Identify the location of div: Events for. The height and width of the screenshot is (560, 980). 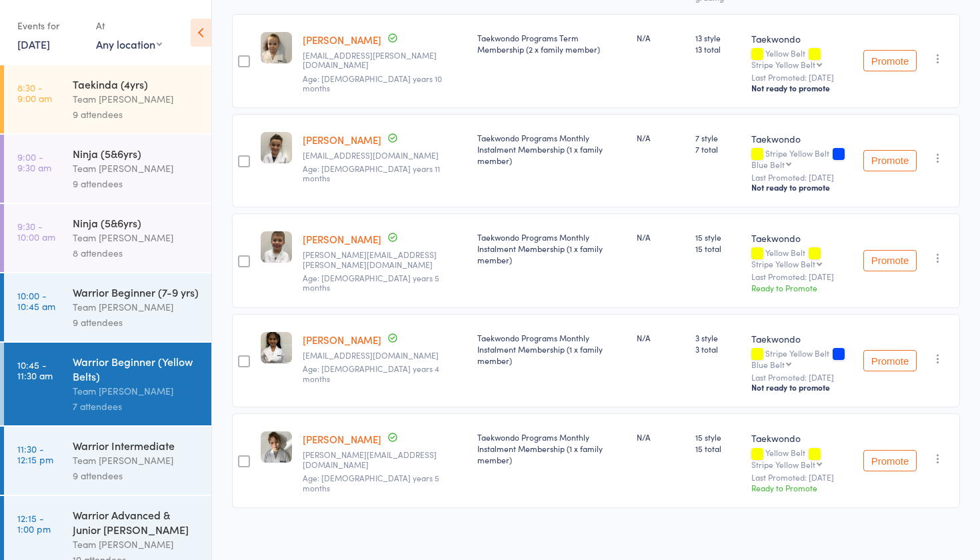
(50, 25).